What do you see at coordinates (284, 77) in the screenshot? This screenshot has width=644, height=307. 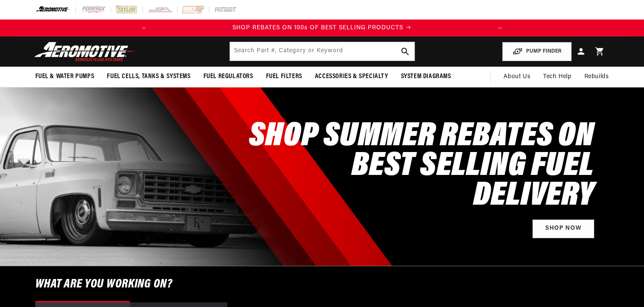 I see `span: Fuel Filters` at bounding box center [284, 77].